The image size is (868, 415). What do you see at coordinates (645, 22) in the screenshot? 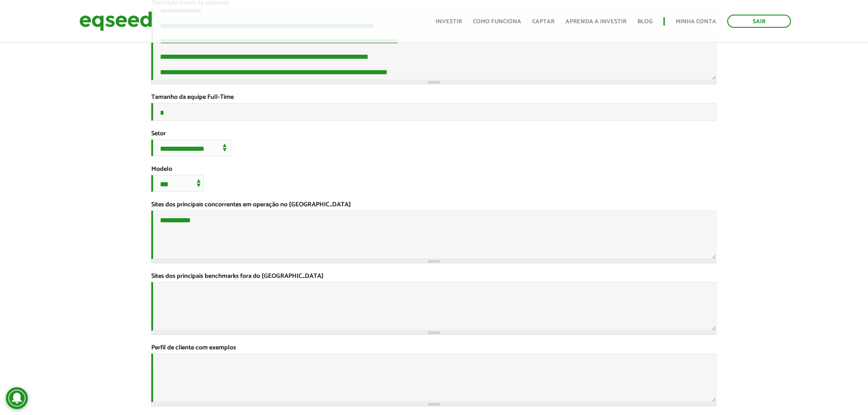
I see `a: Blog` at bounding box center [645, 22].